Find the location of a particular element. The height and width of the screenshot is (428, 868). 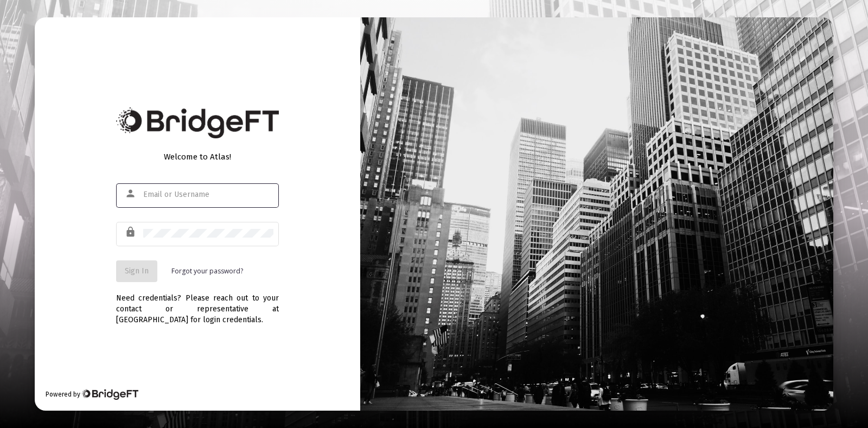

mat-icon: lock is located at coordinates (132, 233).